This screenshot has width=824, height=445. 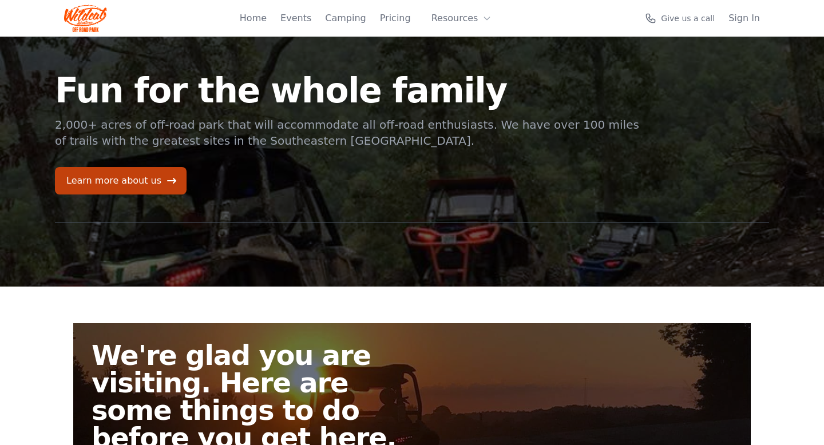 I want to click on a: Pricing, so click(x=395, y=18).